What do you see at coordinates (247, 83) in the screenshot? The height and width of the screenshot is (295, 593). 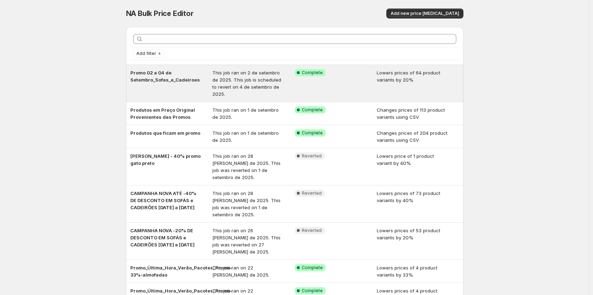 I see `span: This job ran on 2 de setembro de 2025. This job is scheduled to revert on 4 de setembro de 2025.` at bounding box center [247, 83].